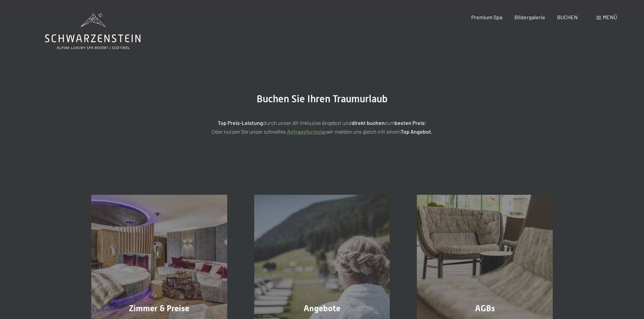 The image size is (644, 319). What do you see at coordinates (307, 131) in the screenshot?
I see `a: Anfrageformular` at bounding box center [307, 131].